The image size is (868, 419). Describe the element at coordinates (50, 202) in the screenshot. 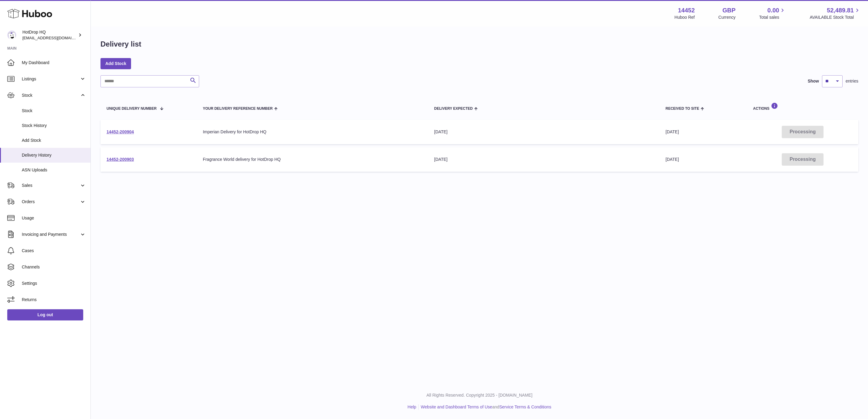

I see `span: Orders` at that location.